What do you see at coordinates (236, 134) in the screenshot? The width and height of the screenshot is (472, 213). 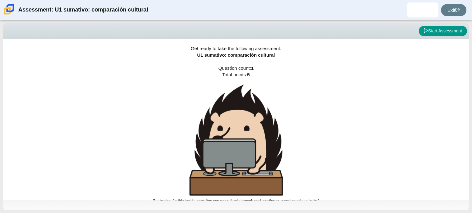 I see `span: Question count: Total points:` at bounding box center [236, 134].